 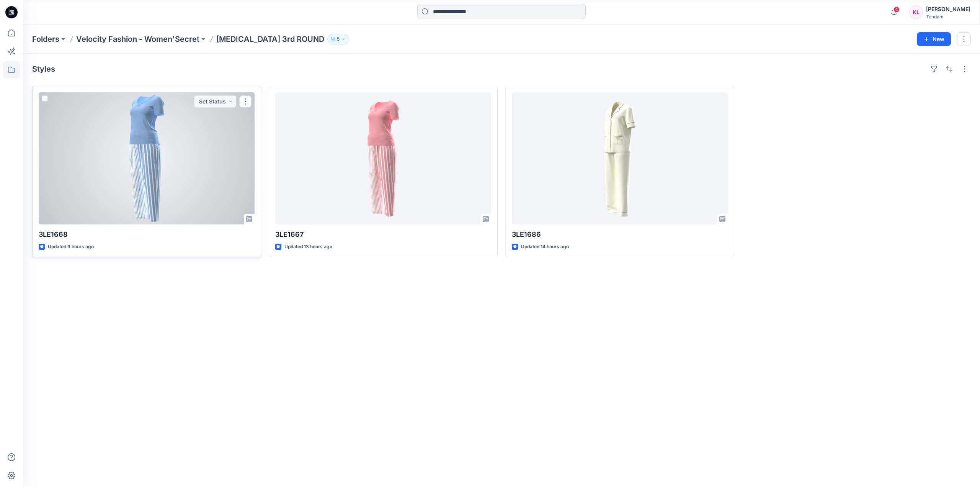 What do you see at coordinates (146, 158) in the screenshot?
I see `a: 3LE1668` at bounding box center [146, 158].